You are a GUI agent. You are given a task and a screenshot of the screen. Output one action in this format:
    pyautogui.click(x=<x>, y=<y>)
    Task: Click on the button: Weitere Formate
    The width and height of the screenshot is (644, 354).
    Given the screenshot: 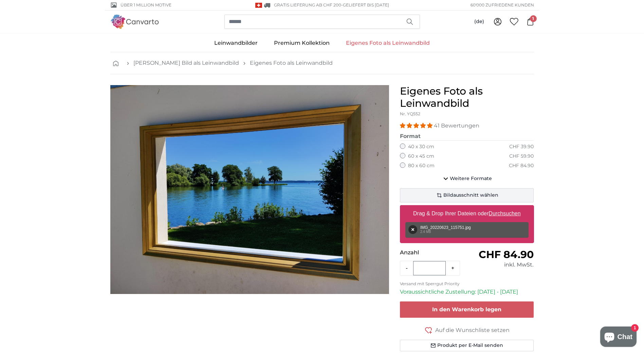 What is the action you would take?
    pyautogui.click(x=467, y=179)
    